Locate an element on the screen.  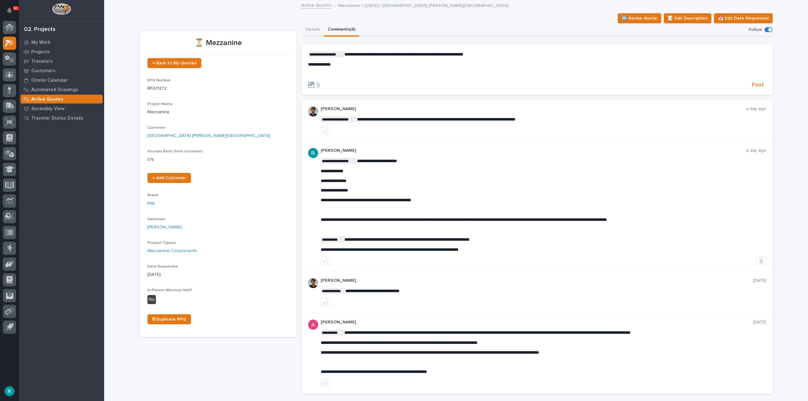
span: Post is located at coordinates (758, 85).